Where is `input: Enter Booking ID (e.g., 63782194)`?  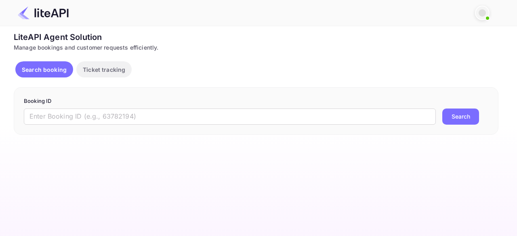
input: Enter Booking ID (e.g., 63782194) is located at coordinates (230, 117).